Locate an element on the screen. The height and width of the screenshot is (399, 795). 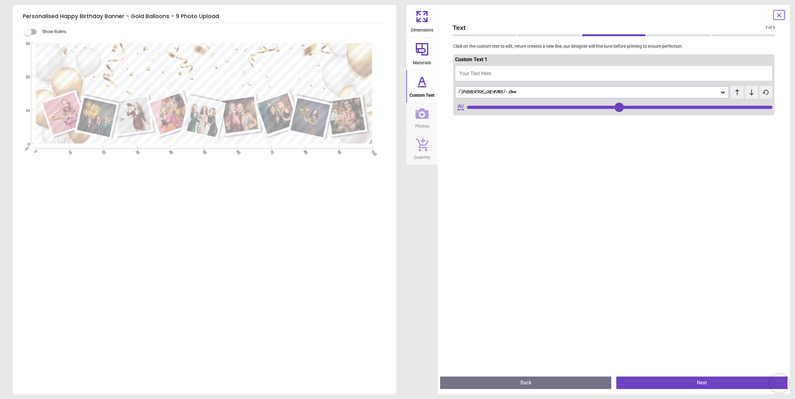
span: Materials is located at coordinates (422, 62).